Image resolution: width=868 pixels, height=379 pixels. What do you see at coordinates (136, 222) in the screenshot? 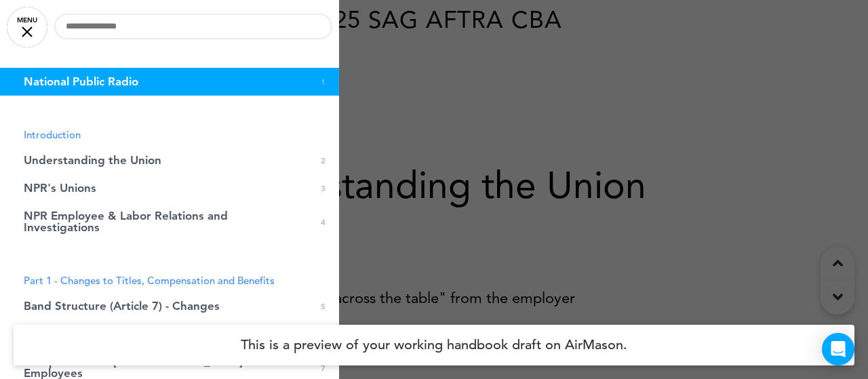
I see `span: NPR Employee & Labor Relations and Investigations` at bounding box center [136, 222].